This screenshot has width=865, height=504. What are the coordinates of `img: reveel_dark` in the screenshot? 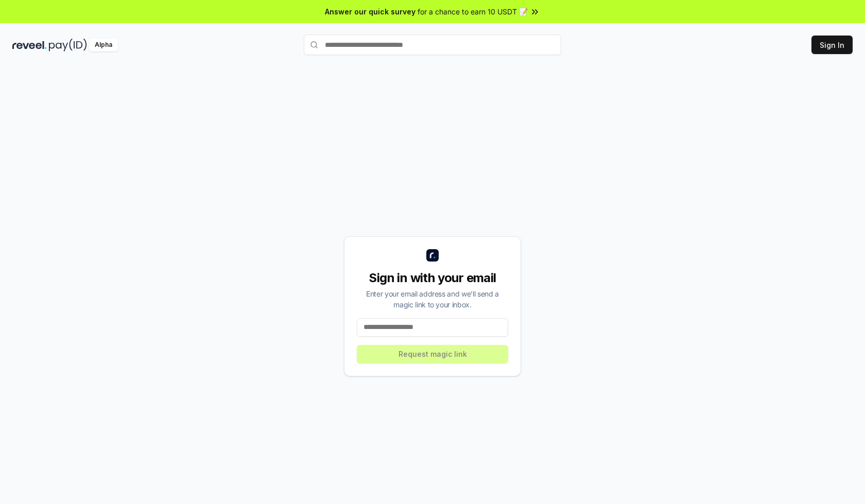 It's located at (29, 45).